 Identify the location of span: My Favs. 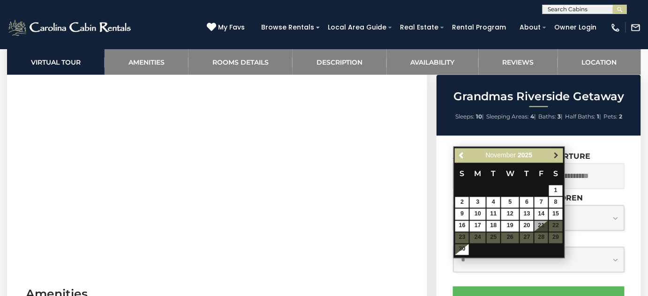
(231, 27).